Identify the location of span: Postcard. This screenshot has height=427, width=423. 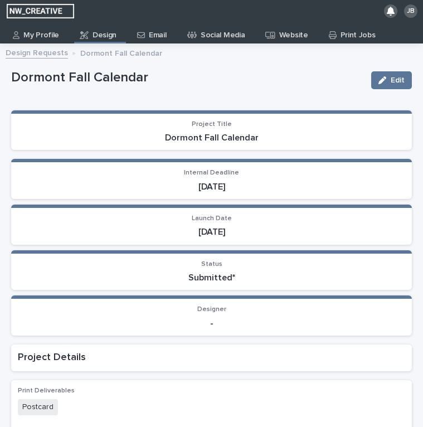
(38, 407).